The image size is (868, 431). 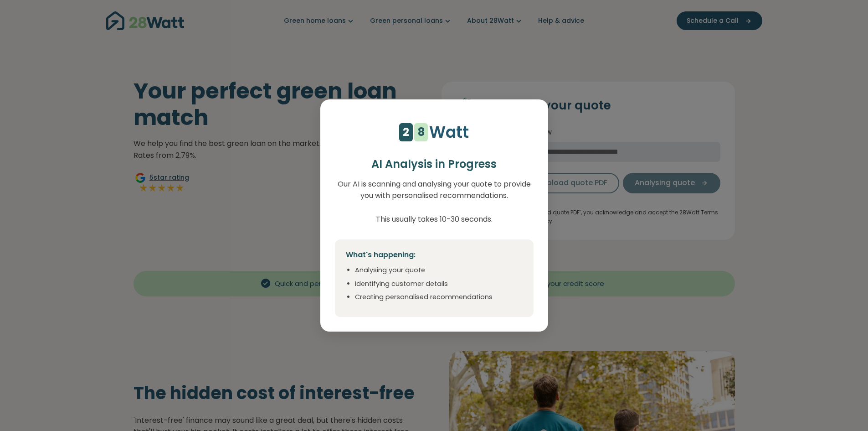 I want to click on li: Identifying customer details, so click(x=439, y=284).